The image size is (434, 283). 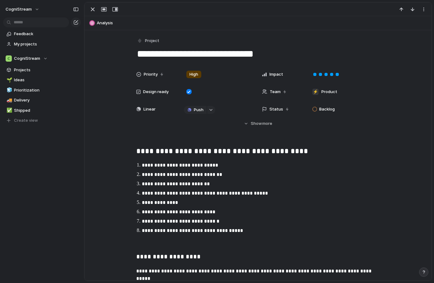 What do you see at coordinates (327, 109) in the screenshot?
I see `span: Backlog` at bounding box center [327, 109].